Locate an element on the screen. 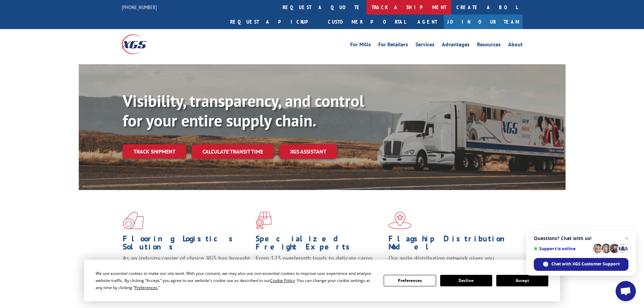 The width and height of the screenshot is (644, 308). h1: Specialized Freight Experts is located at coordinates (320, 245).